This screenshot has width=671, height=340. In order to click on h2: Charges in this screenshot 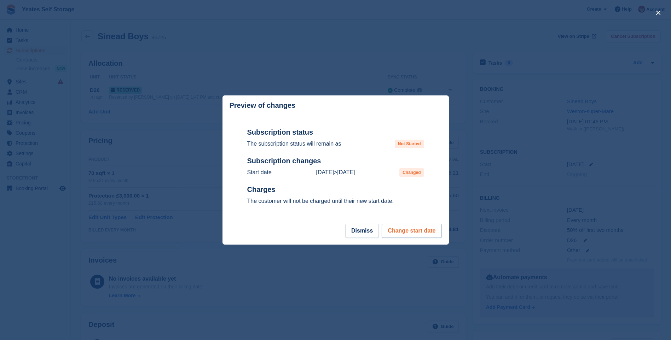, I will do `click(336, 190)`.